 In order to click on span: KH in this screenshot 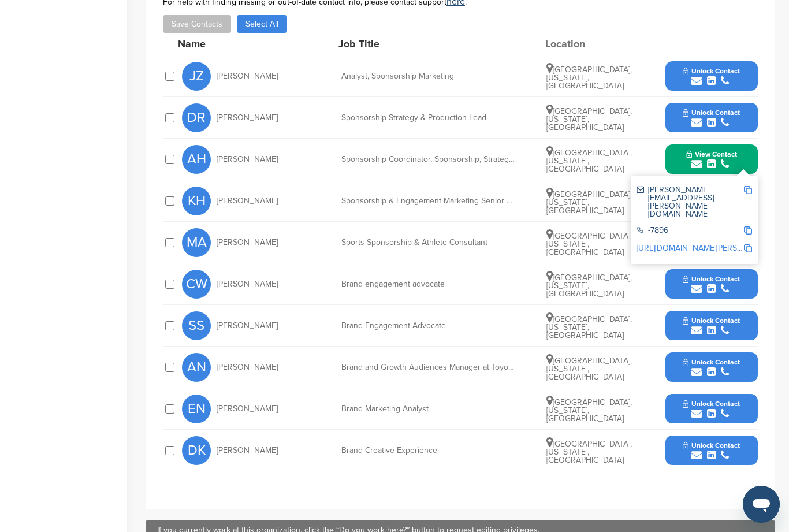, I will do `click(197, 201)`.